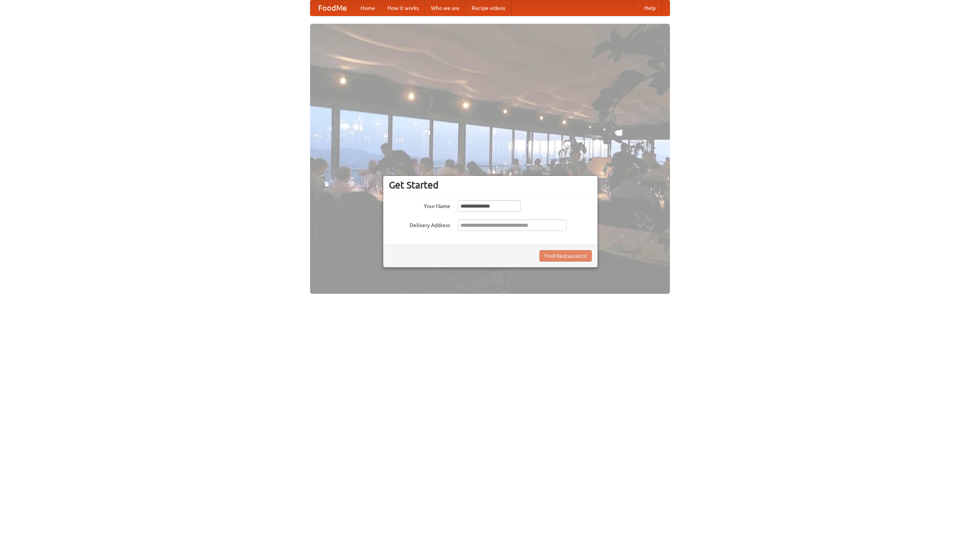 Image resolution: width=980 pixels, height=542 pixels. What do you see at coordinates (332, 8) in the screenshot?
I see `a: FoodMe` at bounding box center [332, 8].